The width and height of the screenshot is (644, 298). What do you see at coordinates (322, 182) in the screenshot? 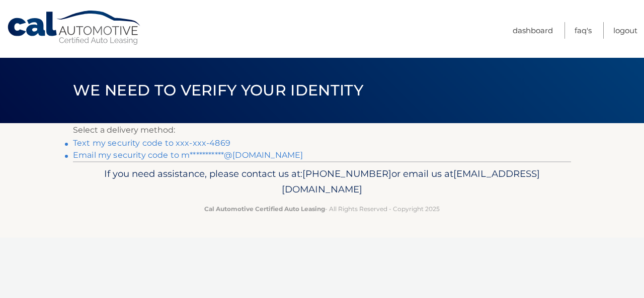
I see `p: If you need assistance, please contact us at: or email us at` at bounding box center [322, 182].